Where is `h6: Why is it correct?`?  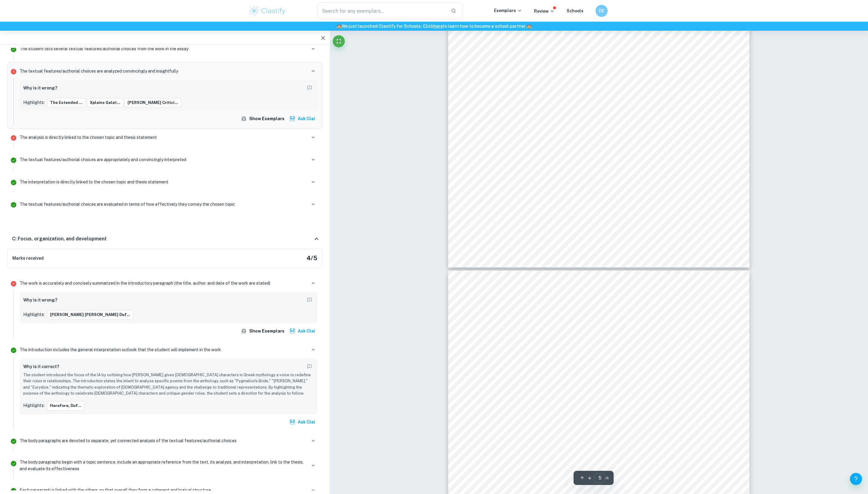 h6: Why is it correct? is located at coordinates (41, 367).